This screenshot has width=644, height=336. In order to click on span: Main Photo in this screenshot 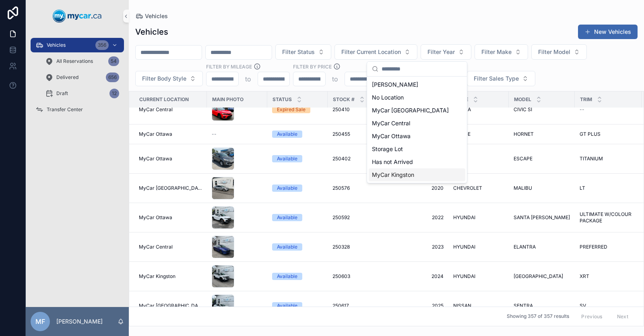, I will do `click(228, 100)`.